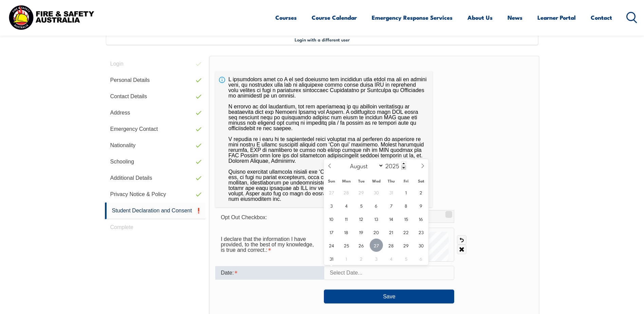  I want to click on a: Course Calendar, so click(334, 18).